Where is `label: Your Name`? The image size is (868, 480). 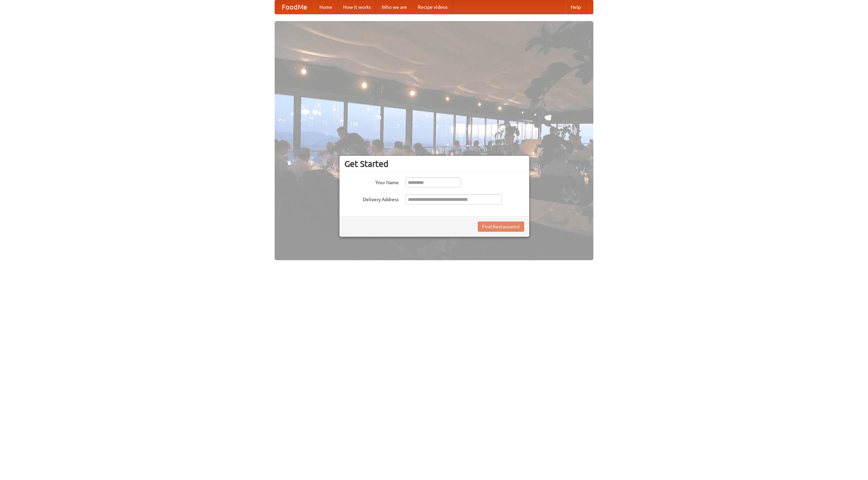 label: Your Name is located at coordinates (372, 181).